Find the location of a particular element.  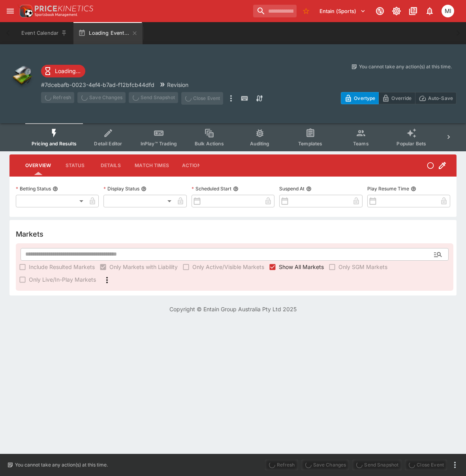

span: Show All Markets is located at coordinates (302, 267).